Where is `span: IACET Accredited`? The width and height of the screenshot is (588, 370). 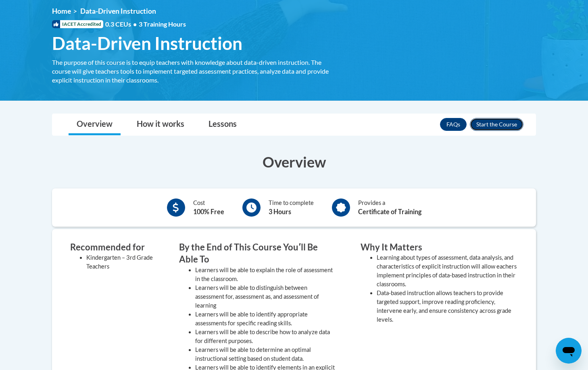 span: IACET Accredited is located at coordinates (78, 24).